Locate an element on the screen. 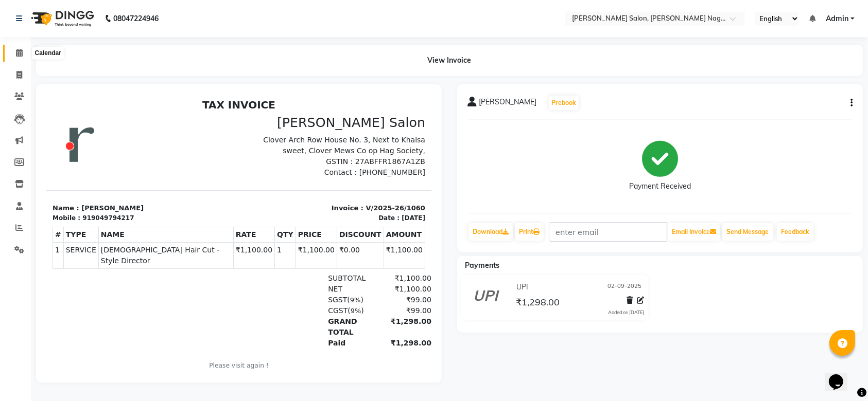 The width and height of the screenshot is (868, 401). p: GSTIN : 27ABFFR1867A1ZB is located at coordinates (289, 67).